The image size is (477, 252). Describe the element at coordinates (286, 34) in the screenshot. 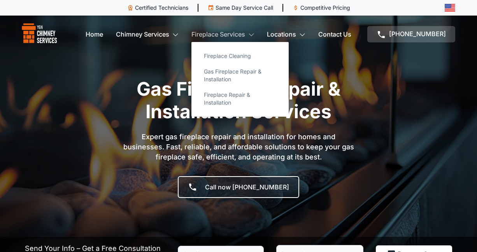

I see `a: Locations` at that location.